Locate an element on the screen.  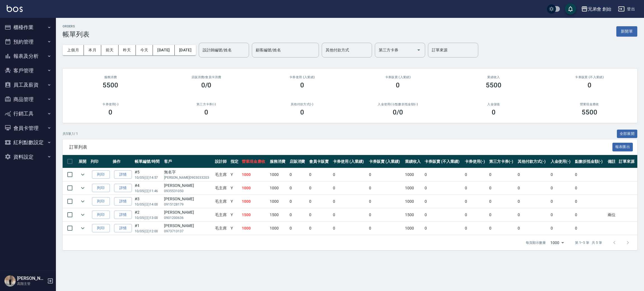
th: 會員卡販賣 is located at coordinates (319, 161).